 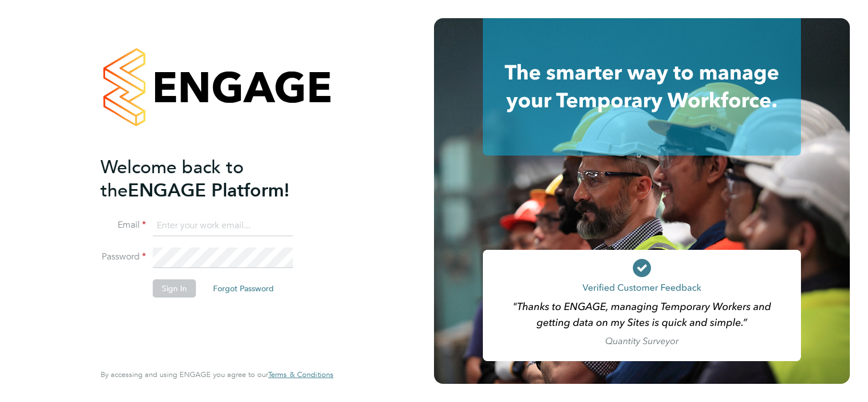 I want to click on span: By accessing and using ENGAGE you agree to our, so click(x=217, y=374).